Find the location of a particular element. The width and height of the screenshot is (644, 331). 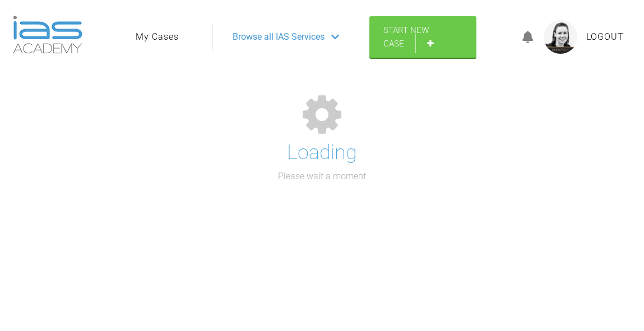

h1: Loading is located at coordinates (321, 153).